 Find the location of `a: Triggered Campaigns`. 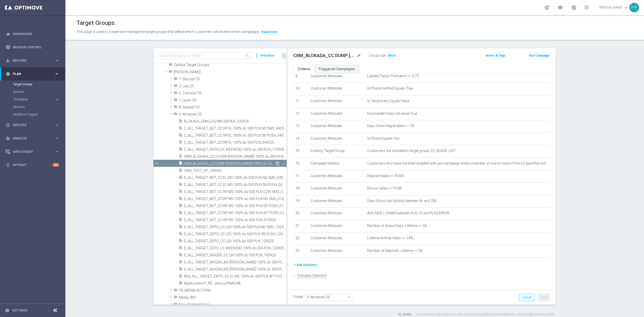

a: Triggered Campaigns is located at coordinates (336, 69).